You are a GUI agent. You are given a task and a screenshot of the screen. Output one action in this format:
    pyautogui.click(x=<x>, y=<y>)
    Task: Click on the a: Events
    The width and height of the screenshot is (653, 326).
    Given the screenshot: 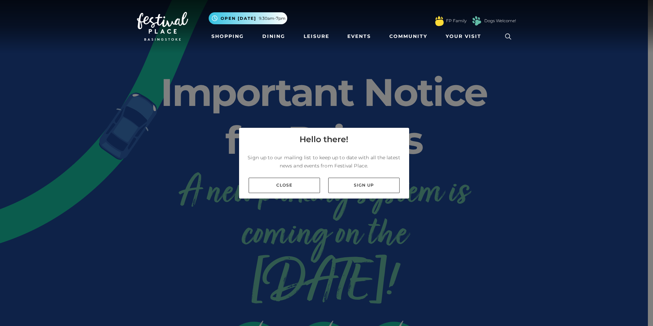 What is the action you would take?
    pyautogui.click(x=359, y=36)
    